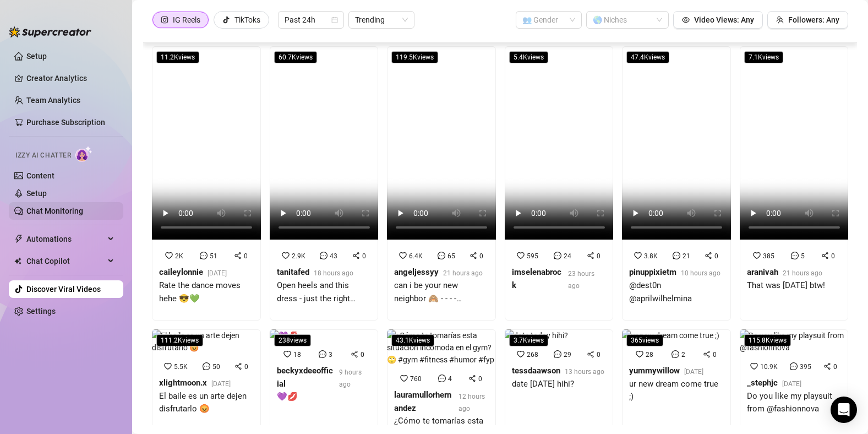 Image resolution: width=868 pixels, height=434 pixels. I want to click on span: 28, so click(649, 355).